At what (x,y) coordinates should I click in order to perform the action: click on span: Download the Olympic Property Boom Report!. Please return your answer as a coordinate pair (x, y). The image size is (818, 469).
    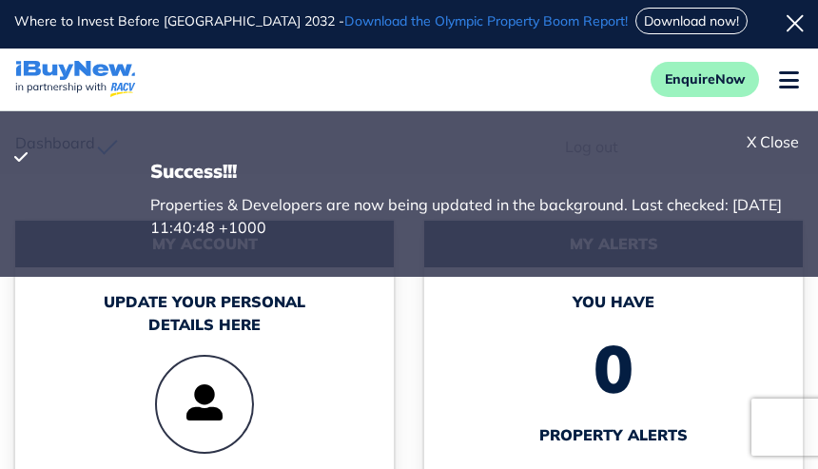
    Looking at the image, I should click on (486, 21).